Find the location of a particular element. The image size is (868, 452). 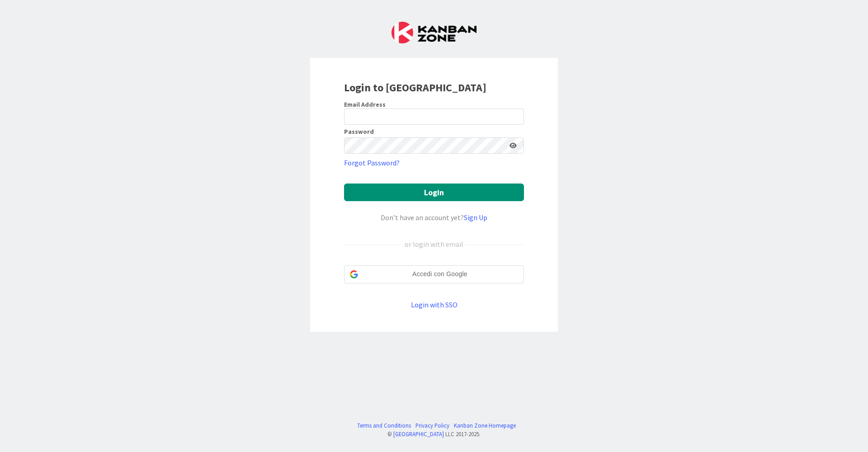

a: Privacy Policy is located at coordinates (432, 425).